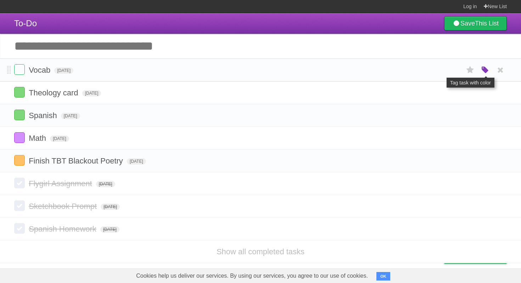  I want to click on span: Flygirl Assignment, so click(61, 183).